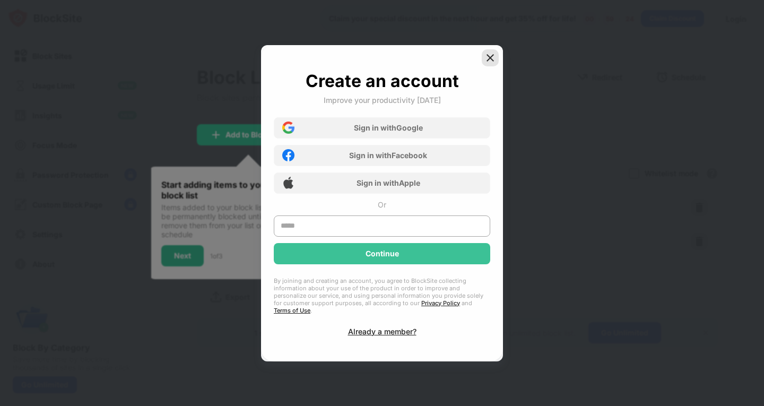 This screenshot has width=764, height=406. What do you see at coordinates (288, 127) in the screenshot?
I see `img: google-icon.png` at bounding box center [288, 127].